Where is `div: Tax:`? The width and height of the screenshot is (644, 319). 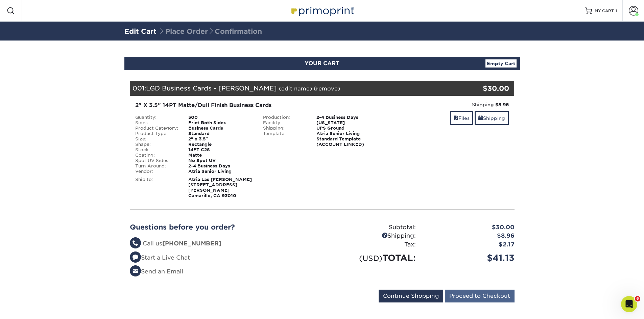
div: Tax: is located at coordinates (371, 245).